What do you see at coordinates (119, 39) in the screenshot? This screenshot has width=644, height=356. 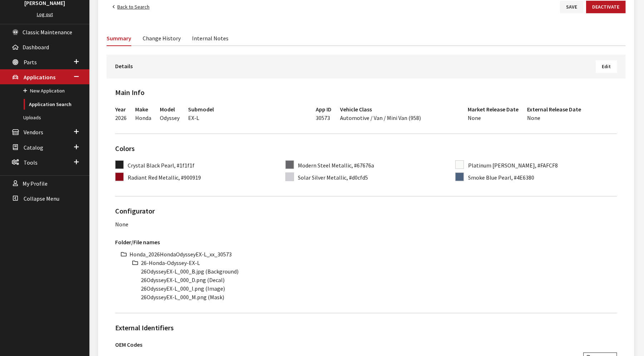 I see `a: Summary` at bounding box center [119, 39].